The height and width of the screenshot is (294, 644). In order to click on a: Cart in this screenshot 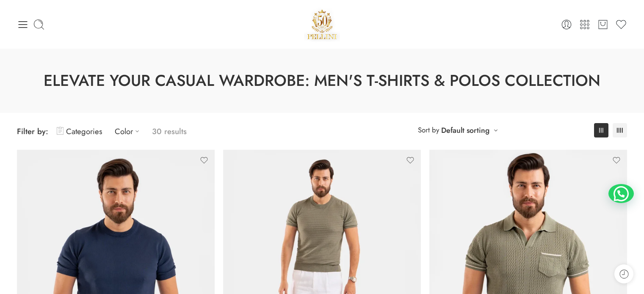, I will do `click(603, 25)`.